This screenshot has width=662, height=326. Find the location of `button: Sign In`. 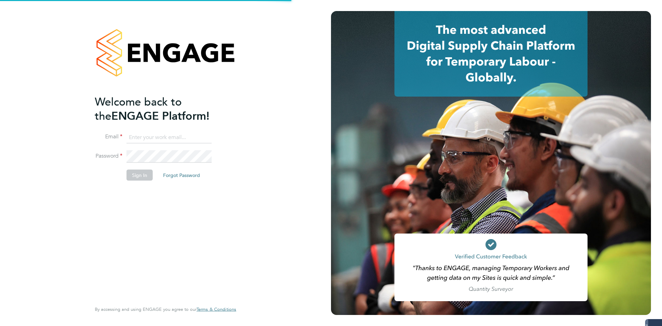

button: Sign In is located at coordinates (140, 175).